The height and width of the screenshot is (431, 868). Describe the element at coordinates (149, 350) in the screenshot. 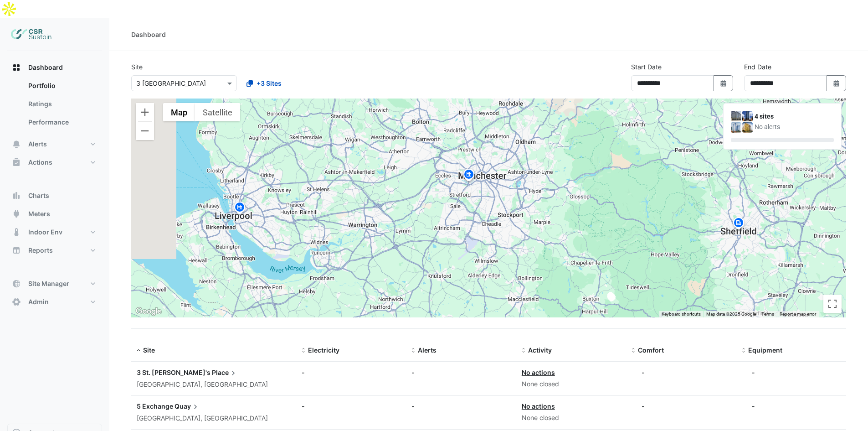

I see `span: Site` at that location.